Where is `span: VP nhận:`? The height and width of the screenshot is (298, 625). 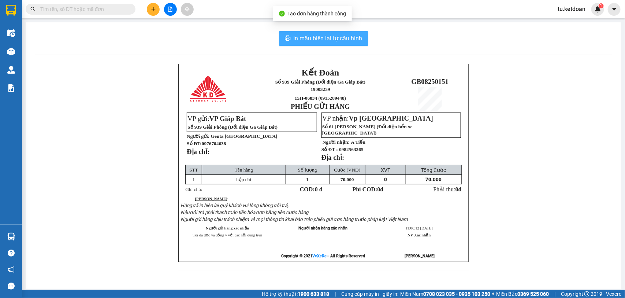 span: VP nhận: is located at coordinates (378, 118).